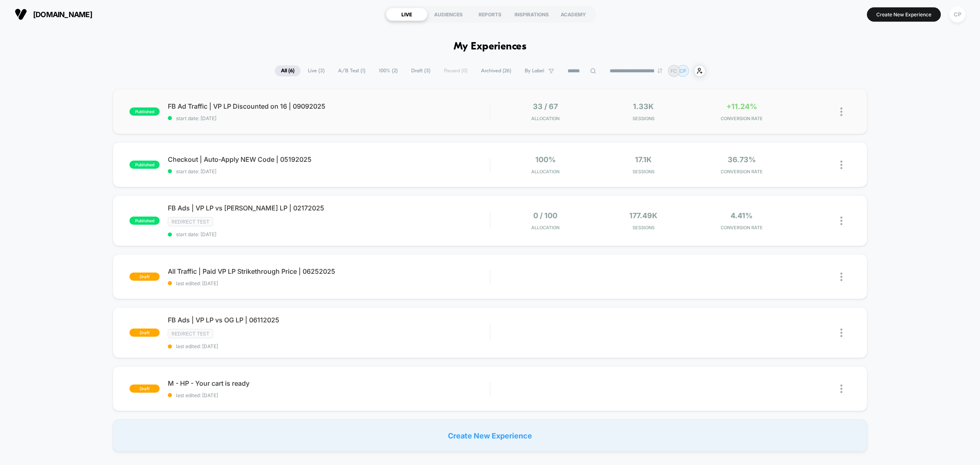 Image resolution: width=980 pixels, height=465 pixels. What do you see at coordinates (388, 70) in the screenshot?
I see `span: 100% ( 2 )` at bounding box center [388, 70].